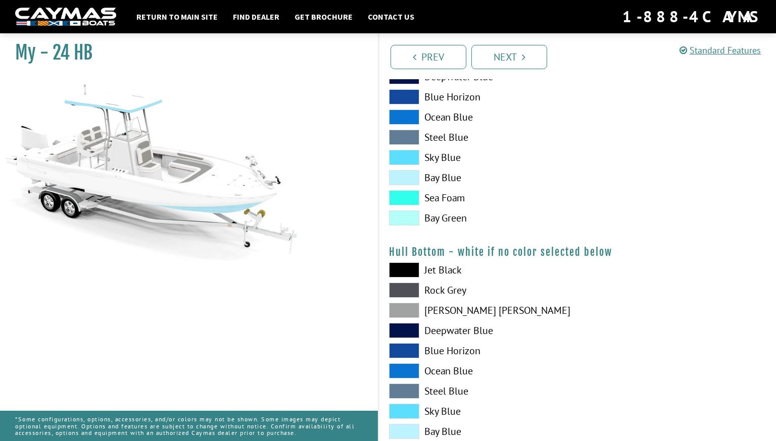  I want to click on label: Bay Green, so click(478, 218).